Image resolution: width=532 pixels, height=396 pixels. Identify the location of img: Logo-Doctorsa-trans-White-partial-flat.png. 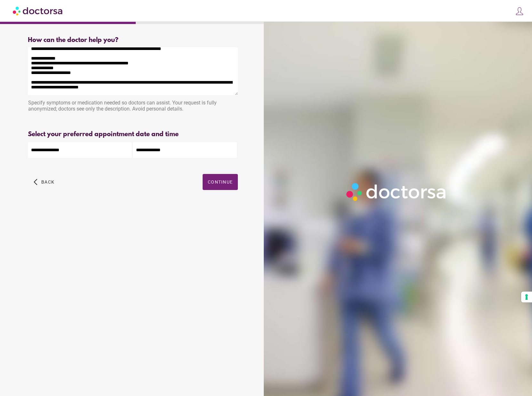
(396, 192).